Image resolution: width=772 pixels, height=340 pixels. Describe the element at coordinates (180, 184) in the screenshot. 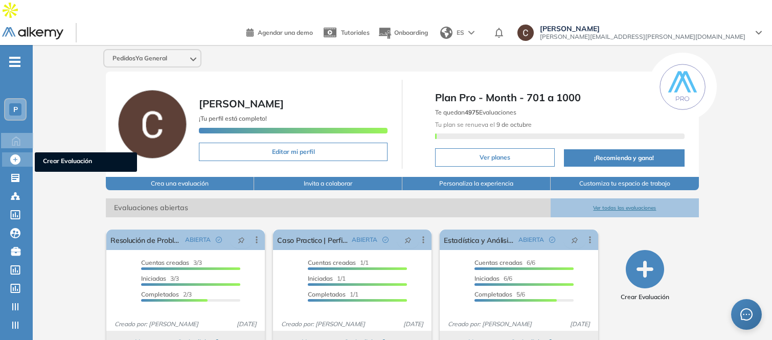

I see `button: Crea una evaluación` at that location.